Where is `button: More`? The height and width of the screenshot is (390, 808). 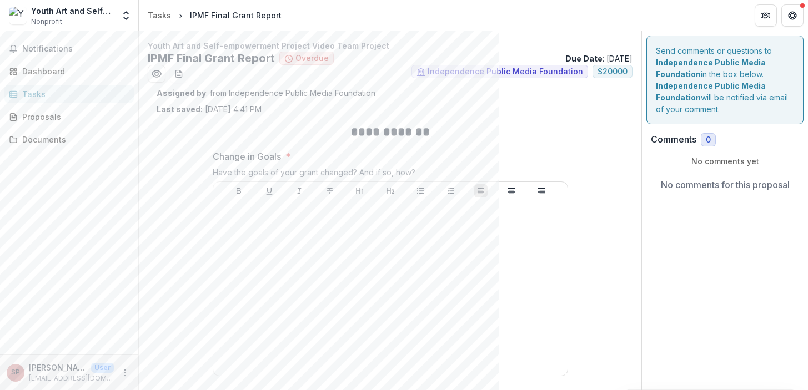 button: More is located at coordinates (125, 373).